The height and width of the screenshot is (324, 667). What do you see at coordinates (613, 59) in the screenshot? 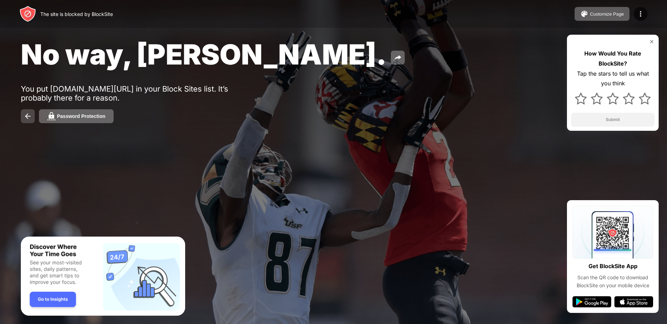
I see `div: How Would You Rate BlockSite?` at bounding box center [613, 59].